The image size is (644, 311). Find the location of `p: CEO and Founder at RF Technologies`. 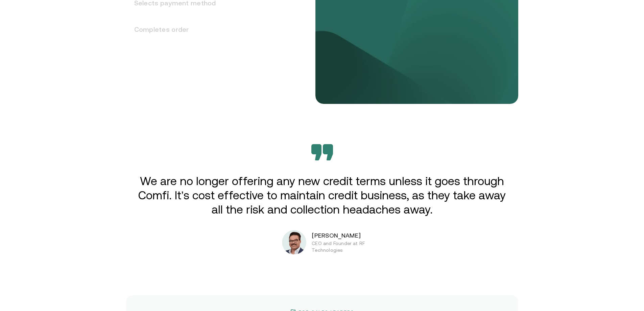

p: CEO and Founder at RF Technologies is located at coordinates (346, 247).